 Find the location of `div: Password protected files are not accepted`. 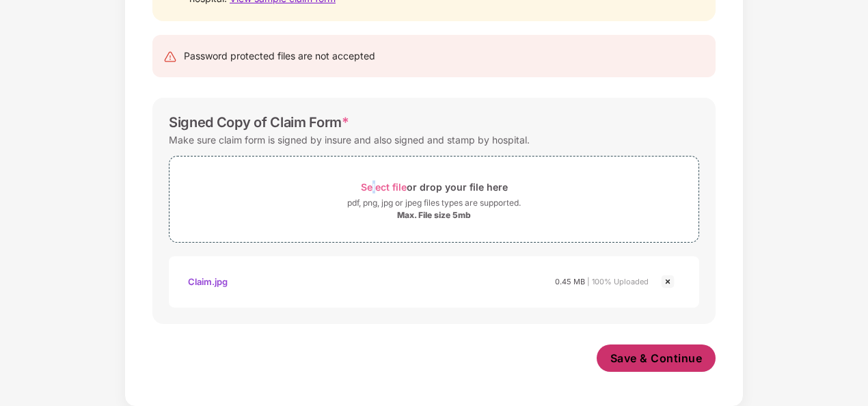

div: Password protected files are not accepted is located at coordinates (279, 56).